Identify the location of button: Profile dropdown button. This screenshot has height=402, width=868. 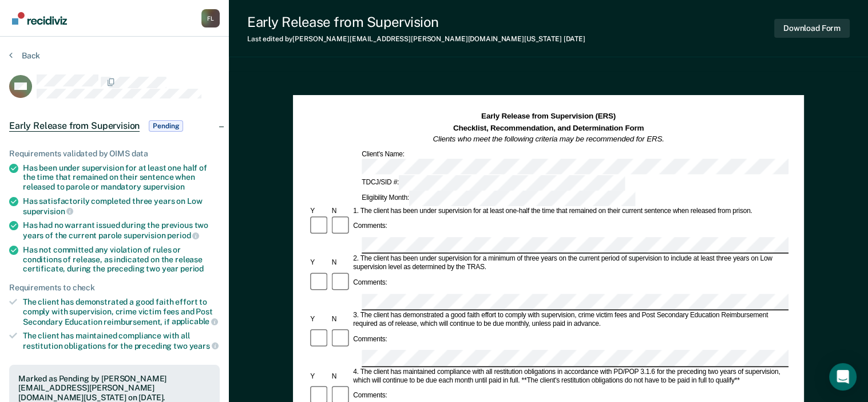
(211, 18).